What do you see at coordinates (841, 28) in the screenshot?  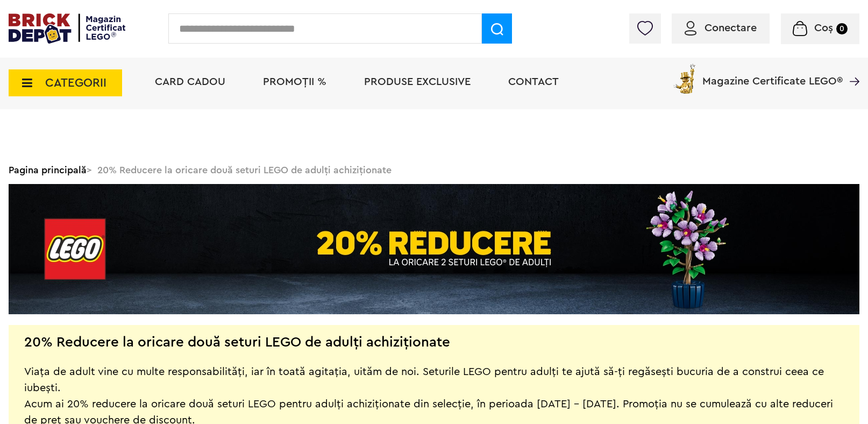 I see `small: 0` at bounding box center [841, 28].